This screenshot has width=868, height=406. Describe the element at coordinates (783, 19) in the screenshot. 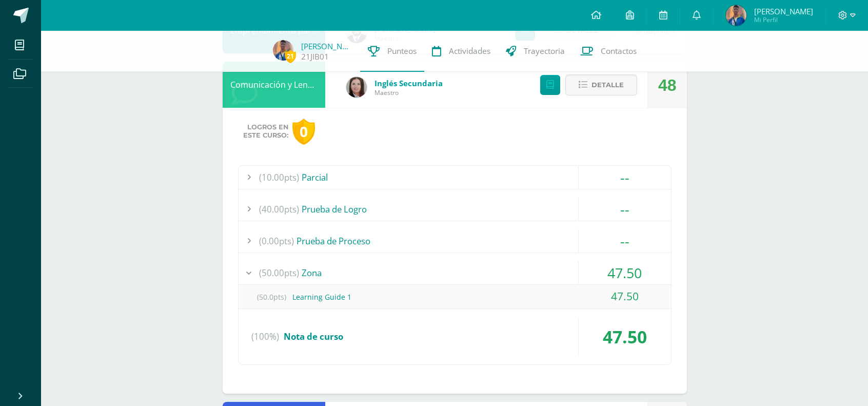

I see `span: Mi Perfil` at that location.